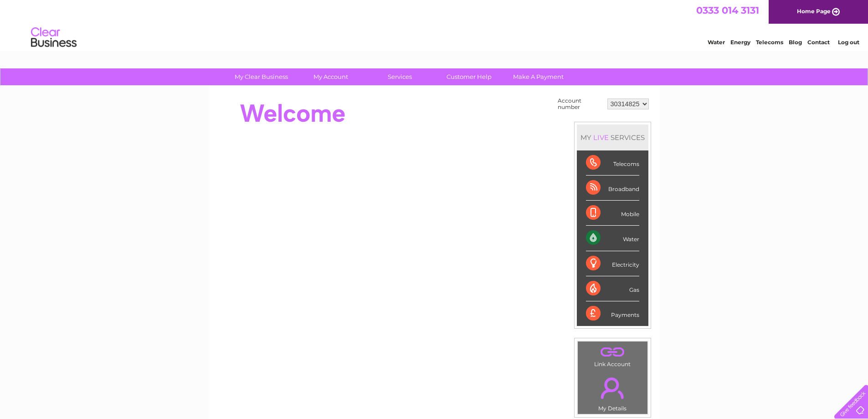 This screenshot has width=868, height=419. I want to click on div: Mobile, so click(612, 213).